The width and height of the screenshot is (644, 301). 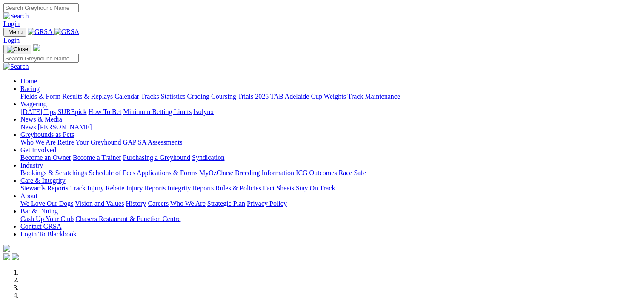 What do you see at coordinates (198, 96) in the screenshot?
I see `a: Grading` at bounding box center [198, 96].